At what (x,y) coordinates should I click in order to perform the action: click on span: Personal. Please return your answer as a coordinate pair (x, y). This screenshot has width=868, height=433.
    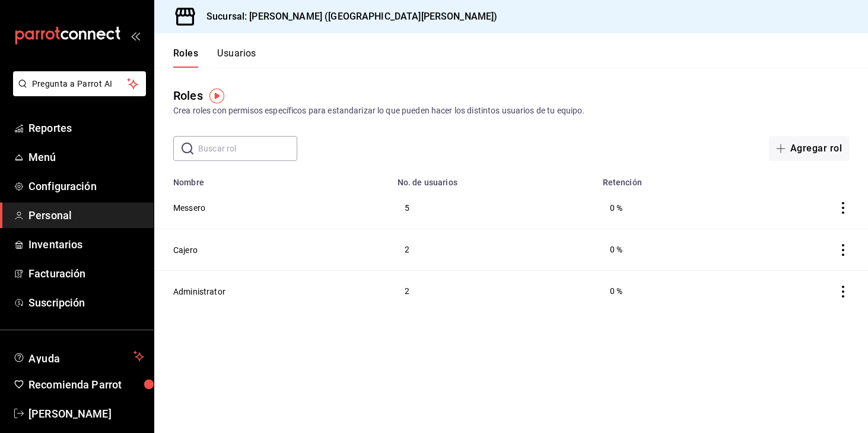
    Looking at the image, I should click on (86, 215).